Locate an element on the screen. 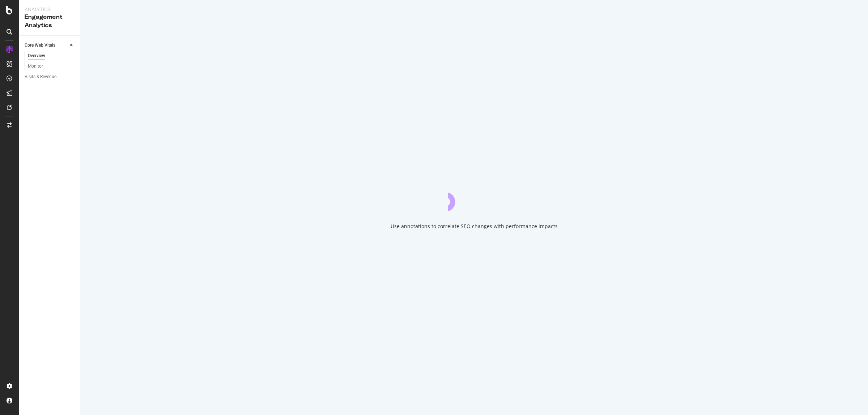 This screenshot has height=415, width=868. a: Visits & Revenue is located at coordinates (50, 77).